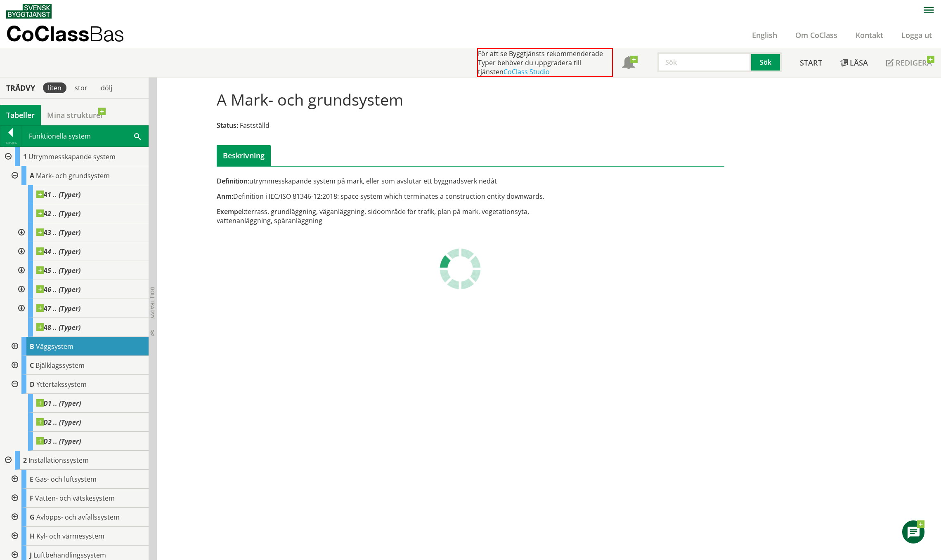 This screenshot has height=560, width=941. Describe the element at coordinates (32, 385) in the screenshot. I see `span: D` at that location.